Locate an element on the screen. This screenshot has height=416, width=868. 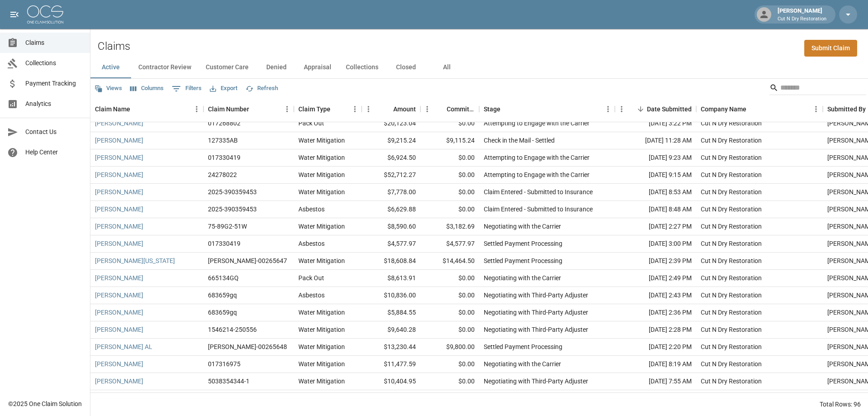
div: Claim Name is located at coordinates (147, 109).